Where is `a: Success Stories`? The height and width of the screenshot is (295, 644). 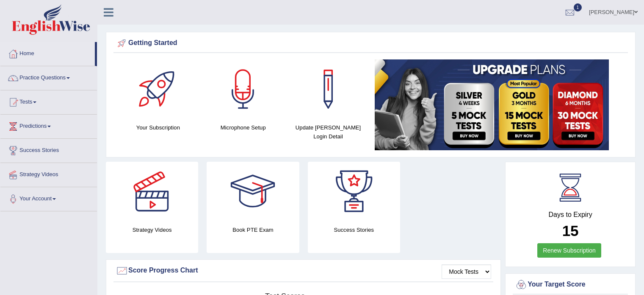
a: Success Stories is located at coordinates (49, 149).